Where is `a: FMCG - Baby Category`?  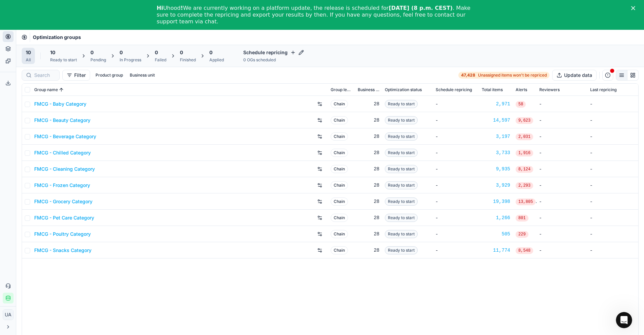
a: FMCG - Baby Category is located at coordinates (60, 104).